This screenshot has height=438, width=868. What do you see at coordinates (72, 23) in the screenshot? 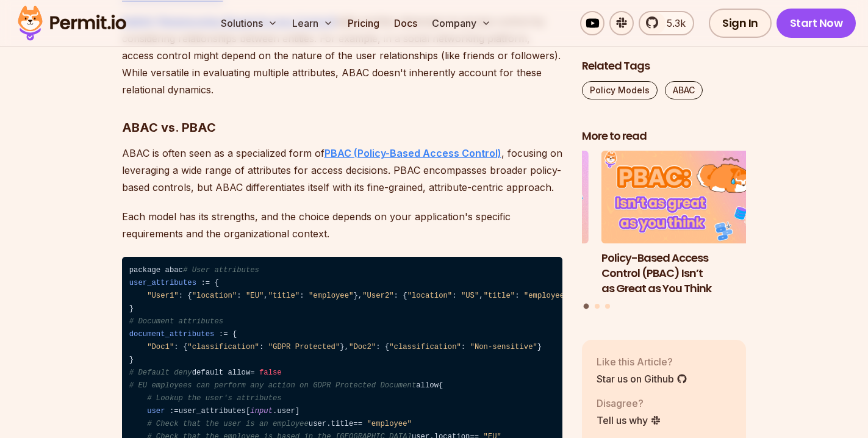
I see `img: Permit logo` at bounding box center [72, 23].